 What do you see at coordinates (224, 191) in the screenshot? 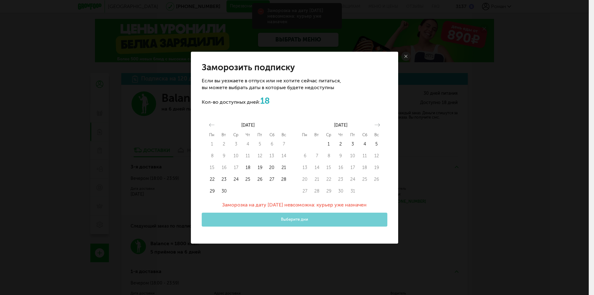
I see `td: Choose Tuesday, September 30, 2025 as your start date.` at bounding box center [224, 191].